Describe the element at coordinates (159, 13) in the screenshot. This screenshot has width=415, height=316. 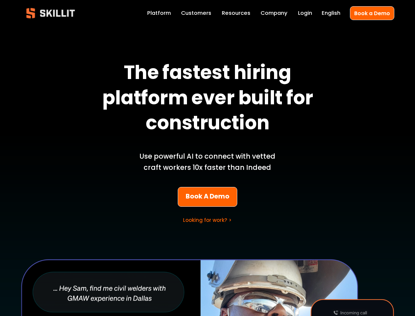
I see `a: Platform` at that location.